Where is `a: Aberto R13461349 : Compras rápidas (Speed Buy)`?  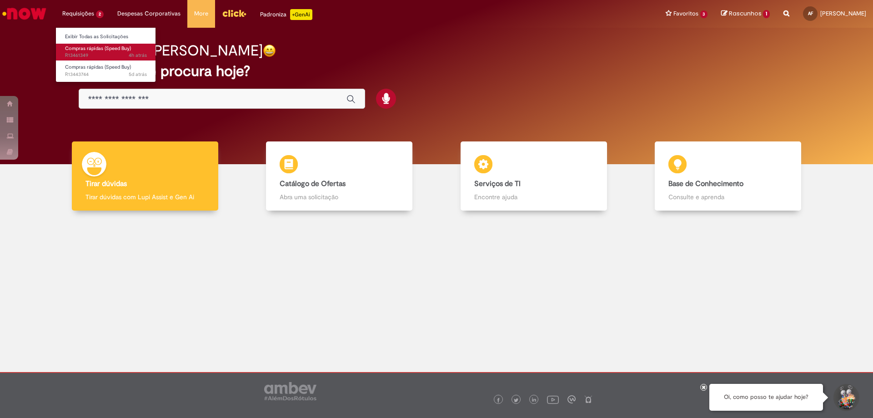
a: Aberto R13461349 : Compras rápidas (Speed Buy) is located at coordinates (106, 52).